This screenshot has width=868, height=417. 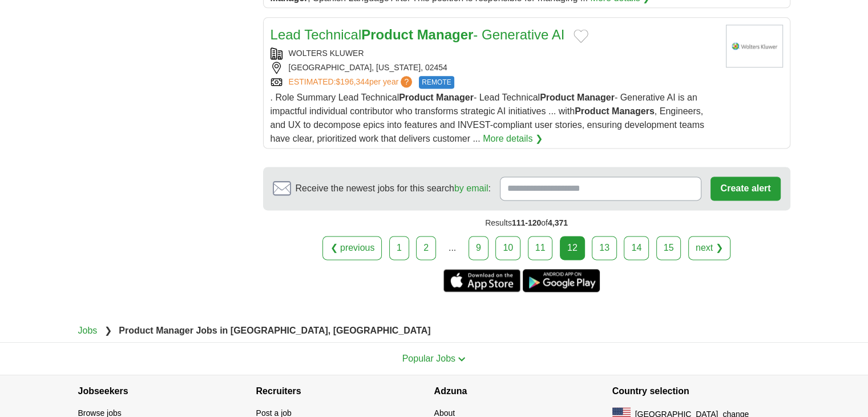 What do you see at coordinates (88, 330) in the screenshot?
I see `a: Jobs` at bounding box center [88, 330].